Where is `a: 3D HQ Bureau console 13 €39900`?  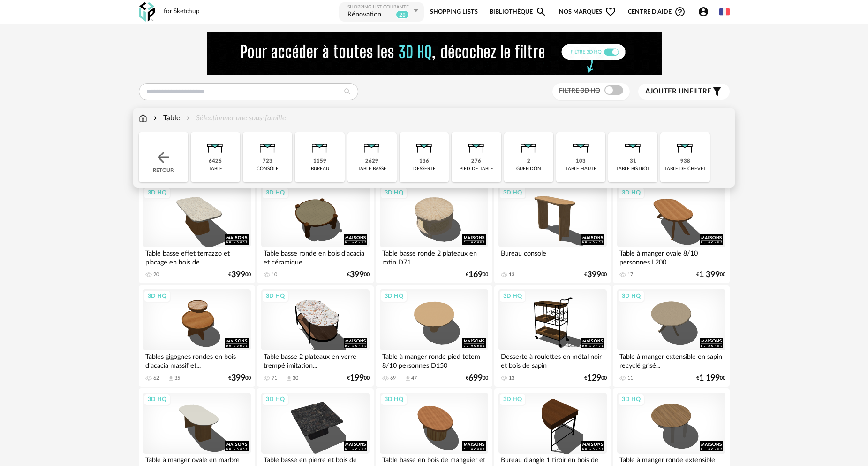
a: 3D HQ Bureau console 13 €39900 is located at coordinates (553, 233).